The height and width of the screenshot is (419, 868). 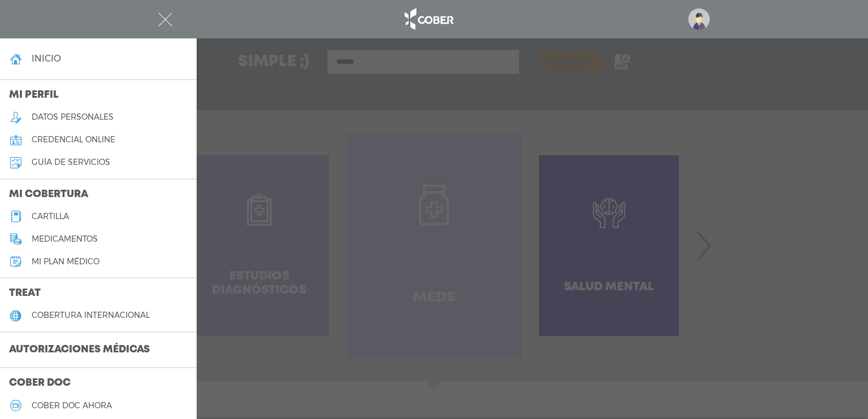 I want to click on h5: medicamentos, so click(x=64, y=239).